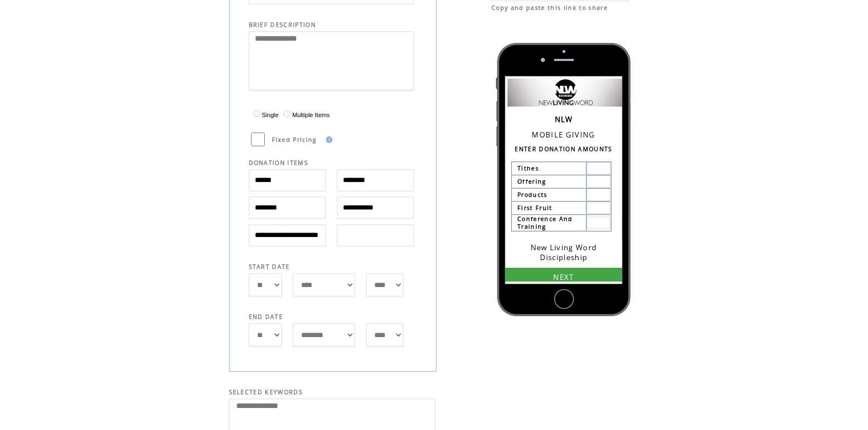  Describe the element at coordinates (287, 113) in the screenshot. I see `input: Multiple Items` at that location.